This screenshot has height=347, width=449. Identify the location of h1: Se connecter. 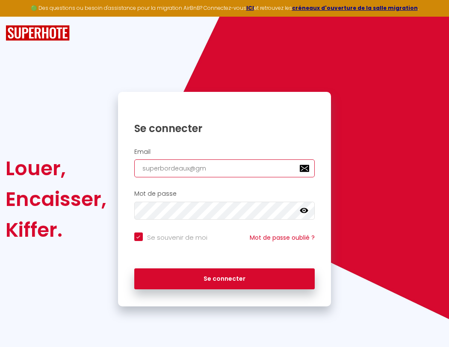
(225, 128).